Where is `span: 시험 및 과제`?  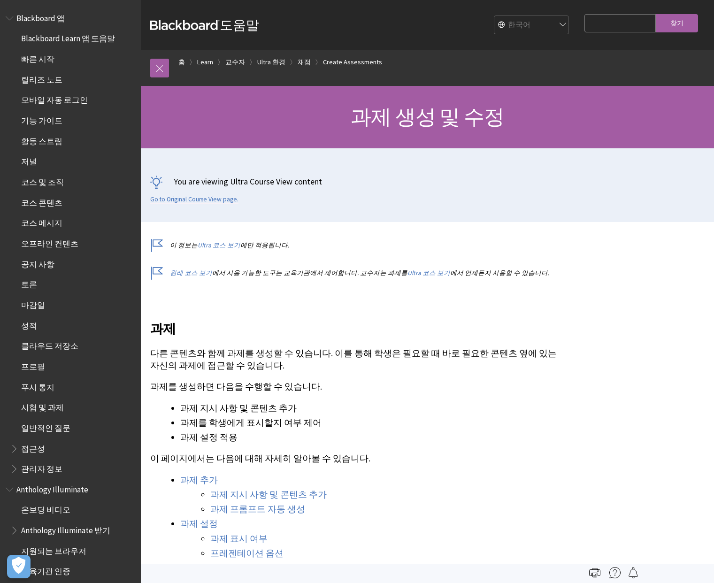
span: 시험 및 과제 is located at coordinates (42, 406).